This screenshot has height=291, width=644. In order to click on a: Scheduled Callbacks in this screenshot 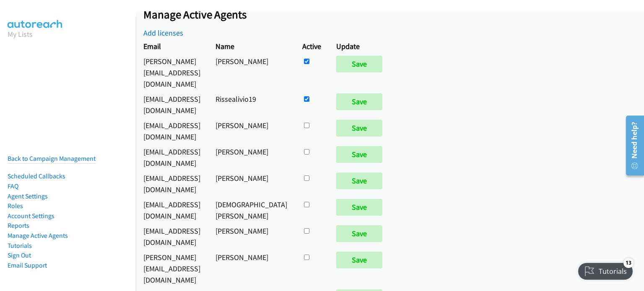, I will do `click(36, 176)`.